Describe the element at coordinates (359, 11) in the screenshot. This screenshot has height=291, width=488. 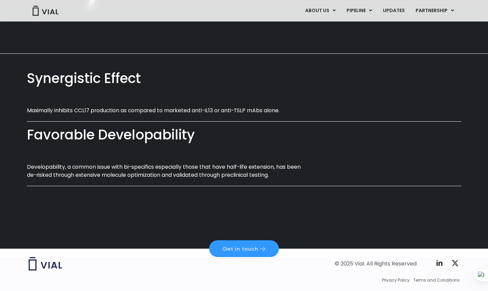
I see `a: PIPELINEMenu Toggle` at that location.